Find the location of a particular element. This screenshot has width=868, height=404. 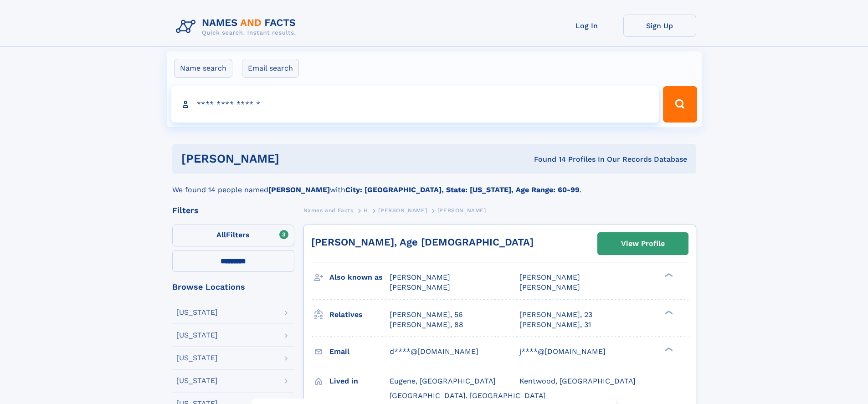

a: Names and Facts is located at coordinates (329, 210).